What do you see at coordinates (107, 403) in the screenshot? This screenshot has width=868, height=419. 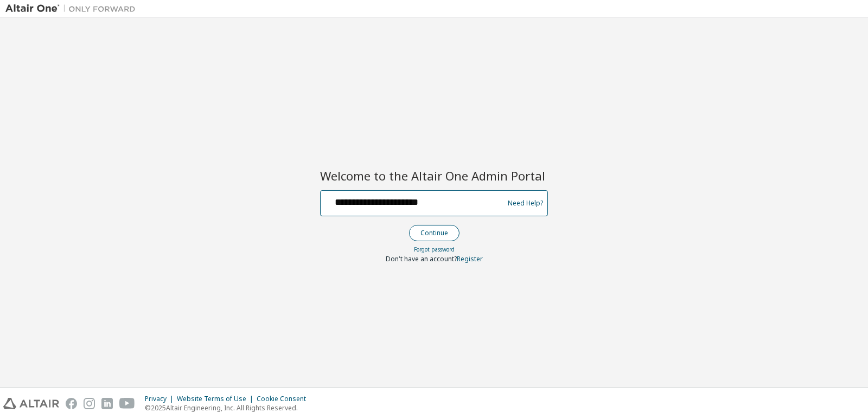 I see `img: linkedin.svg` at bounding box center [107, 403].